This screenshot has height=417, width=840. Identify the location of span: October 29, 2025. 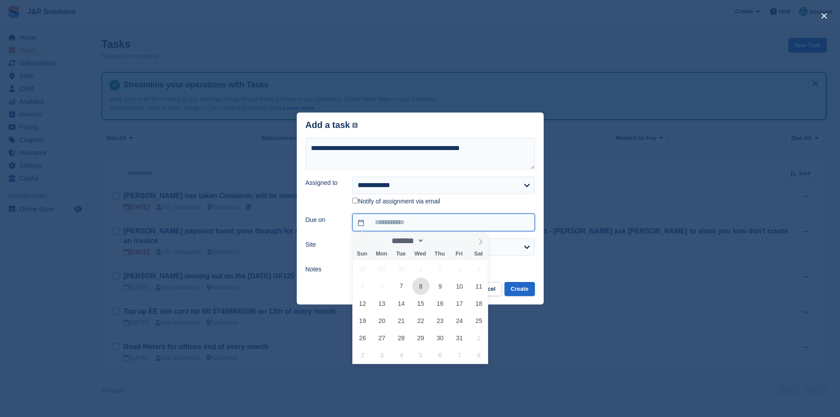
(421, 337).